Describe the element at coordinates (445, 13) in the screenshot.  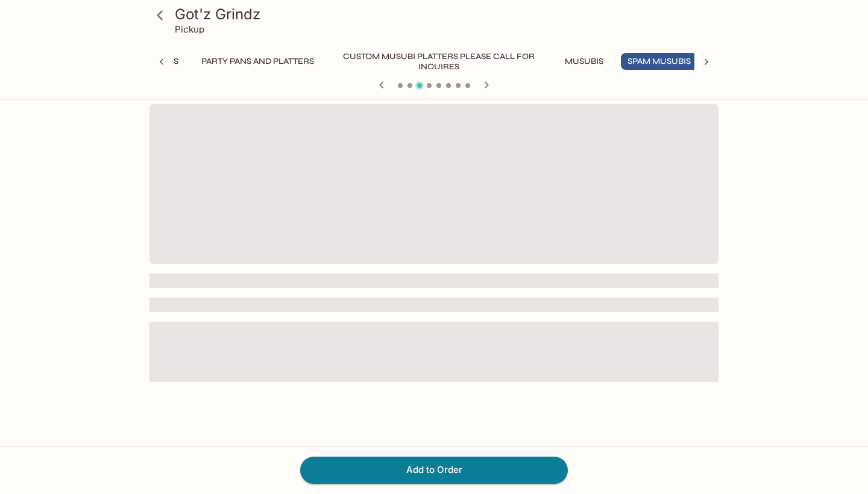
I see `h3: Got'z Grindz` at that location.